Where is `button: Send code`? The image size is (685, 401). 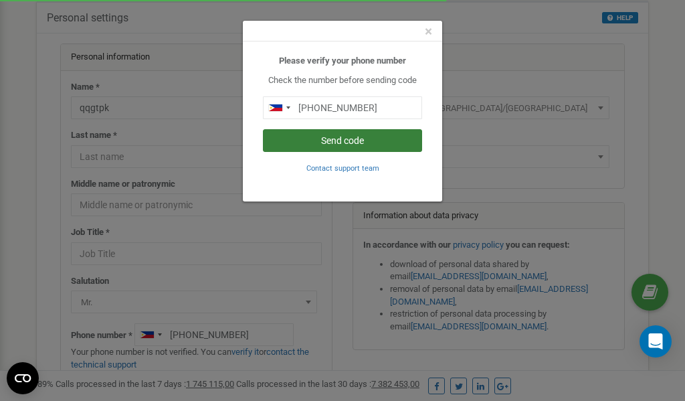
button: Send code is located at coordinates (343, 140).